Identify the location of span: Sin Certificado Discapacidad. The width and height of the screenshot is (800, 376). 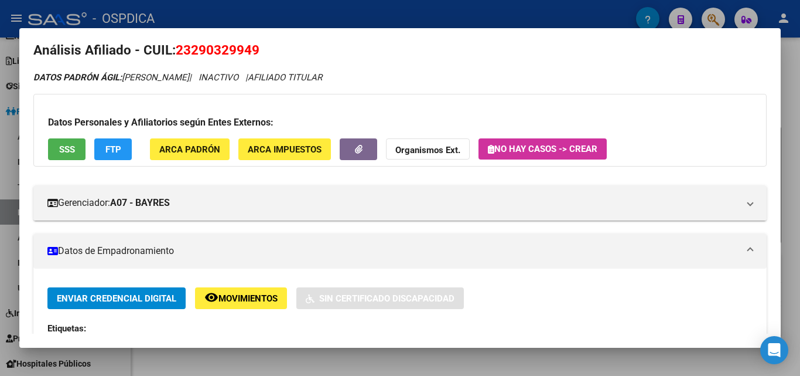
(387, 298).